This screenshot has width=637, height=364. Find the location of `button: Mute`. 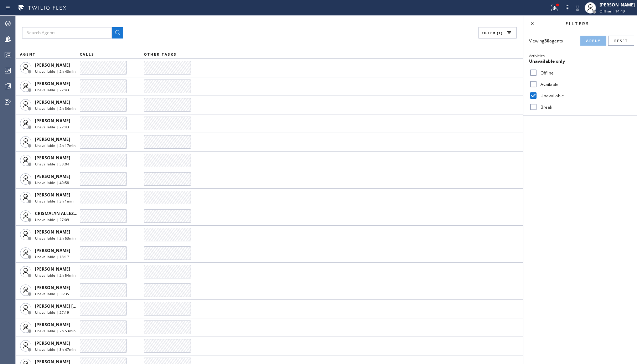

button: Mute is located at coordinates (578, 8).